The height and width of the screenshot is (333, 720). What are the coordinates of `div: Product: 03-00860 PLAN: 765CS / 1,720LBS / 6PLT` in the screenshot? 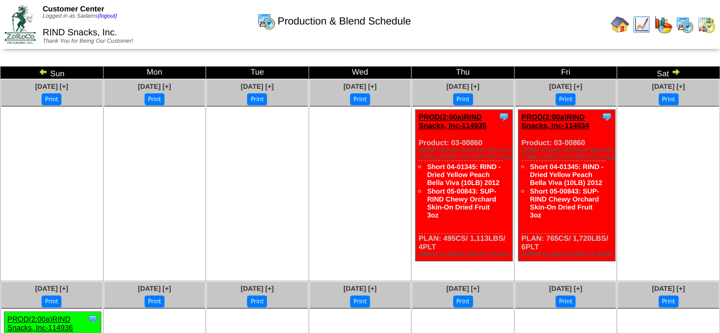 It's located at (566, 186).